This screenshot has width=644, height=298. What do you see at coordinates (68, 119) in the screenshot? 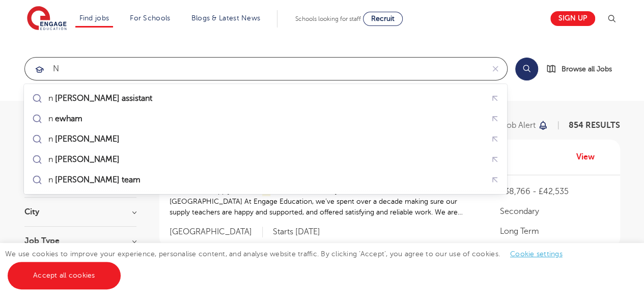
I see `mark: ewham` at bounding box center [68, 119].